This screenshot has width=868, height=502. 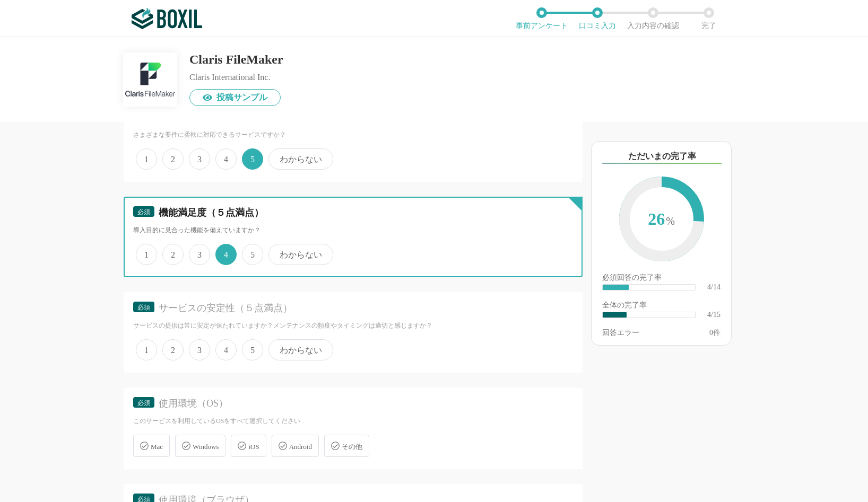 What do you see at coordinates (597, 19) in the screenshot?
I see `li: 口コミ入力` at bounding box center [597, 19].